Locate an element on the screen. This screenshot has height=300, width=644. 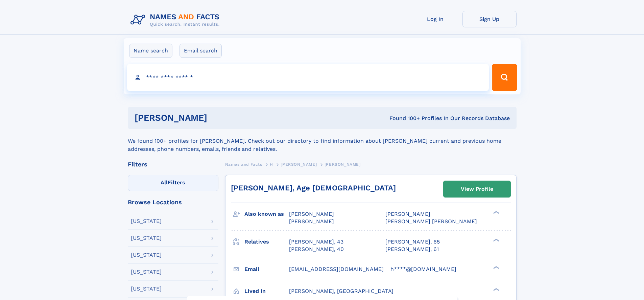
a: View Profile is located at coordinates (477, 189).